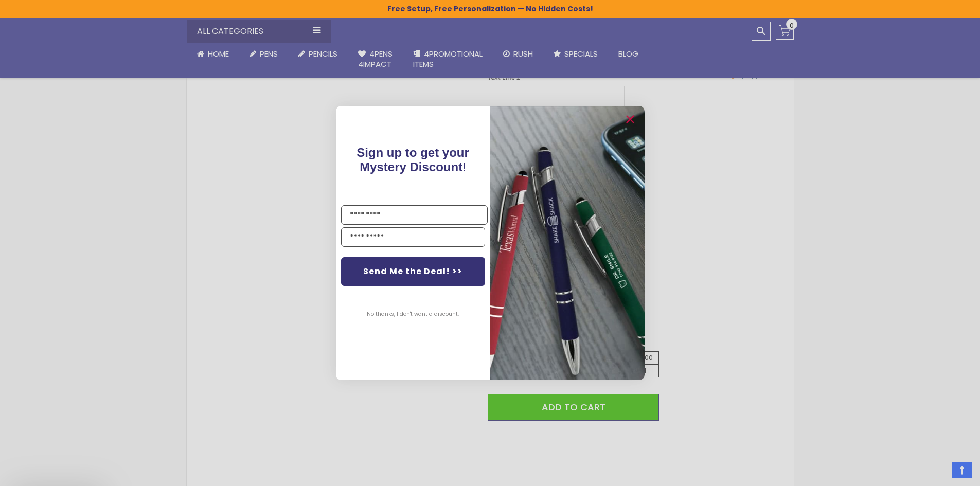 The image size is (980, 486). Describe the element at coordinates (413, 159) in the screenshot. I see `span: Sign up to get your Mystery Discount` at that location.